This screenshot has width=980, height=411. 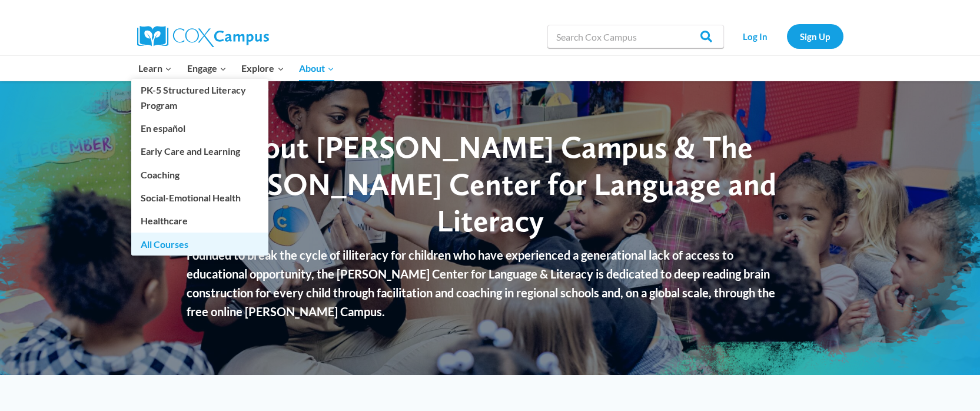 What do you see at coordinates (203, 37) in the screenshot?
I see `img: Cox Campus` at bounding box center [203, 37].